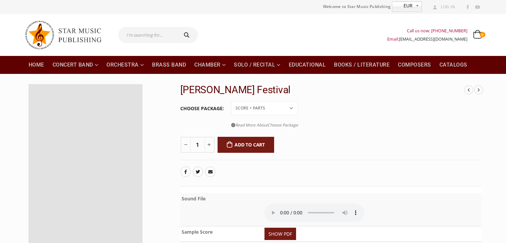 The height and width of the screenshot is (243, 506). I want to click on a: Concert Band, so click(75, 65).